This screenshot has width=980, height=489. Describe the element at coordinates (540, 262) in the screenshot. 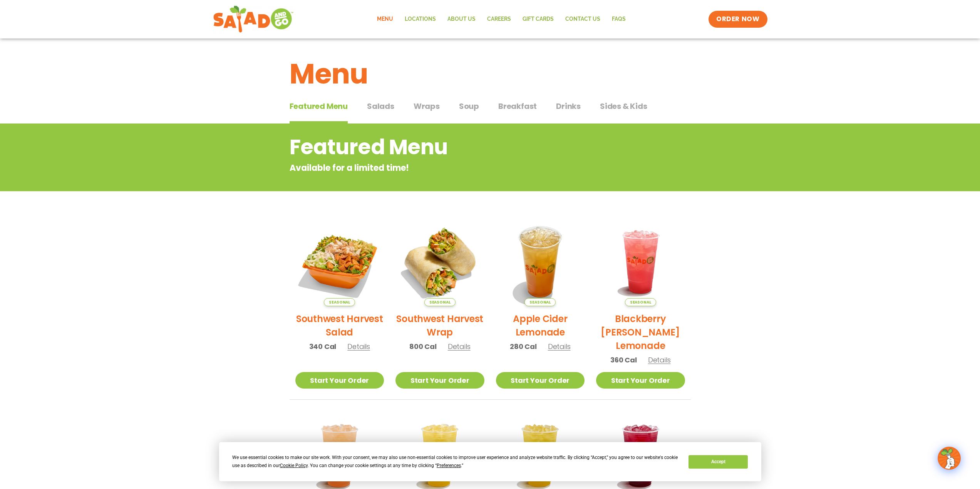

I see `img: Product photo for Apple Cider Lemonade` at that location.